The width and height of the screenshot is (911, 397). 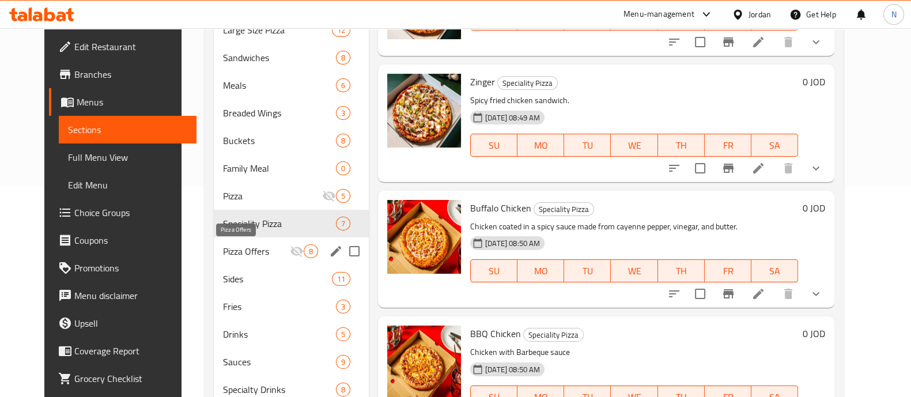 What do you see at coordinates (131, 240) in the screenshot?
I see `span: Coupons` at bounding box center [131, 240].